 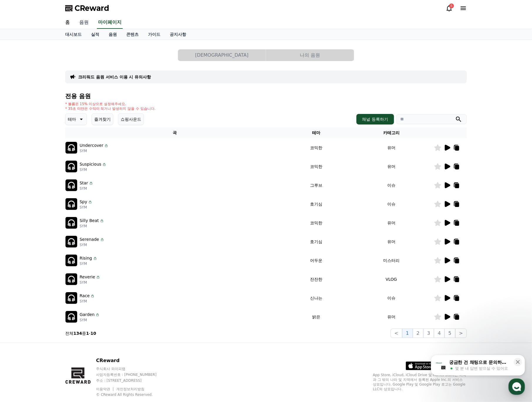 What do you see at coordinates (375, 119) in the screenshot?
I see `a: 채널 등록하기` at bounding box center [375, 119].